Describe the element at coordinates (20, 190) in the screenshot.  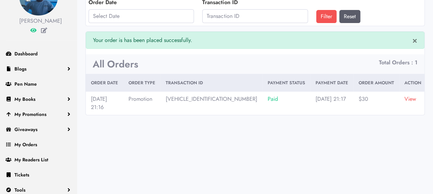
I see `span: Tools` at that location.